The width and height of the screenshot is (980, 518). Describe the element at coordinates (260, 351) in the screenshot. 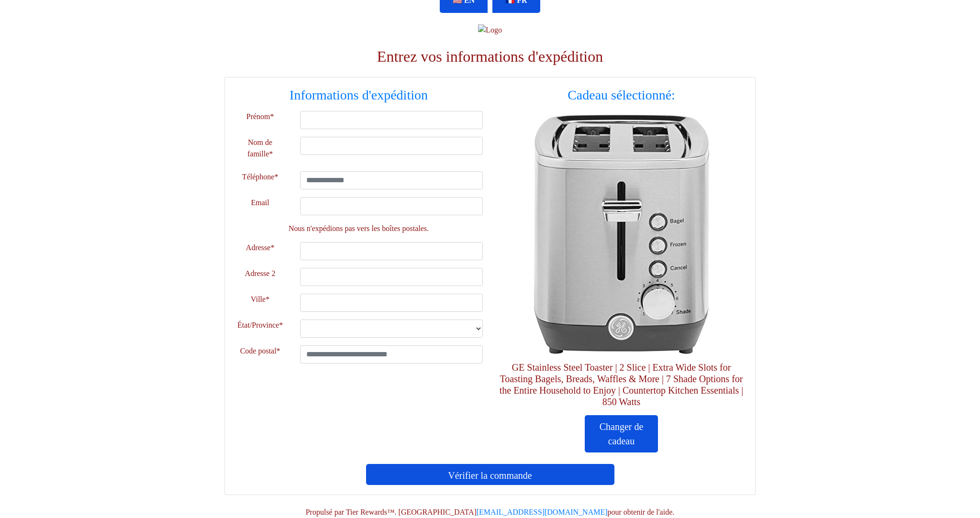

I see `label: Code postal*` at that location.